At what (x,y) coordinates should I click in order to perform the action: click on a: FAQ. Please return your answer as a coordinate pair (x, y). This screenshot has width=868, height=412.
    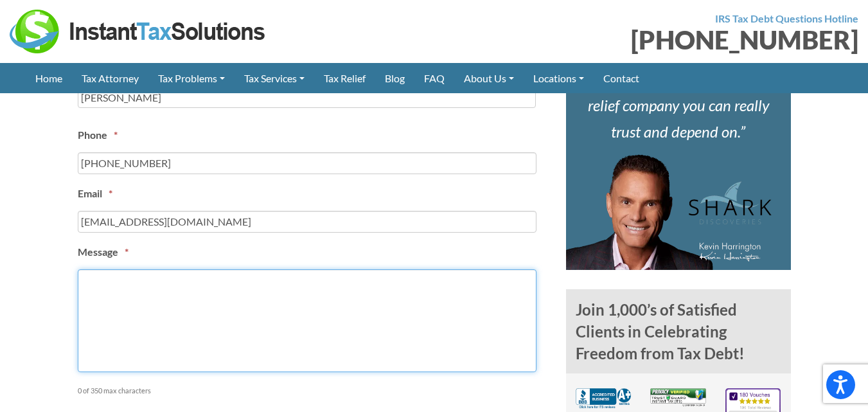
    Looking at the image, I should click on (434, 78).